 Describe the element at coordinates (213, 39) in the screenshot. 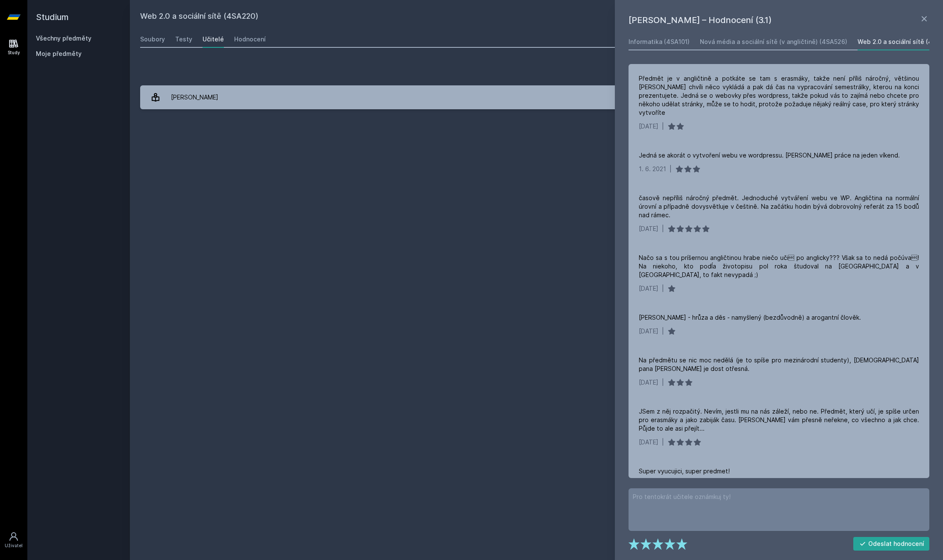

I see `a: Učitelé` at that location.